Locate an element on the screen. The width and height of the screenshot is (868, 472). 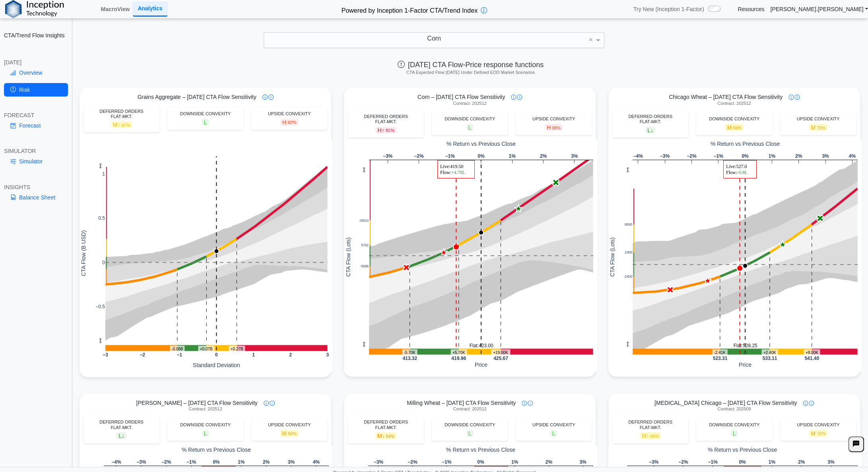
span: Contract: 202509 is located at coordinates (734, 409).